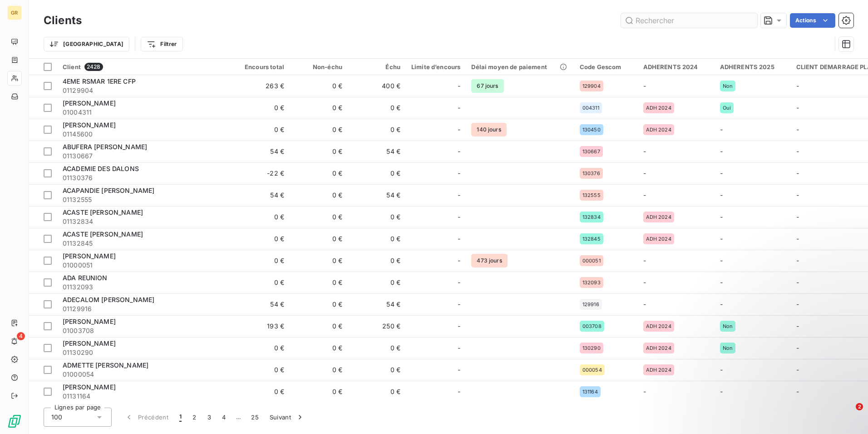  What do you see at coordinates (488, 130) in the screenshot?
I see `span: 140 jours` at bounding box center [488, 130].